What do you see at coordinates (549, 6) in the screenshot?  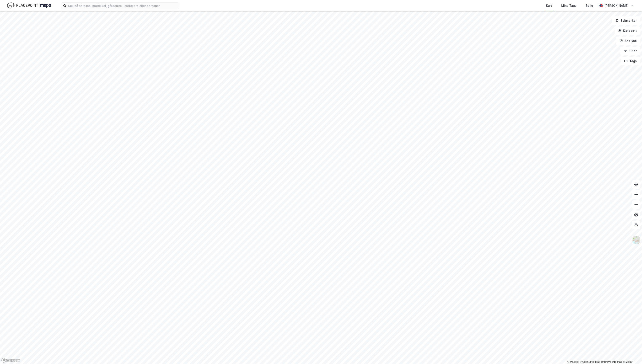 I see `div: Kart` at bounding box center [549, 6].